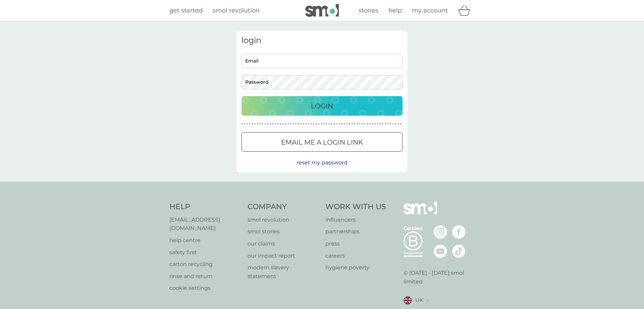  Describe the element at coordinates (430, 10) in the screenshot. I see `a: my account` at that location.